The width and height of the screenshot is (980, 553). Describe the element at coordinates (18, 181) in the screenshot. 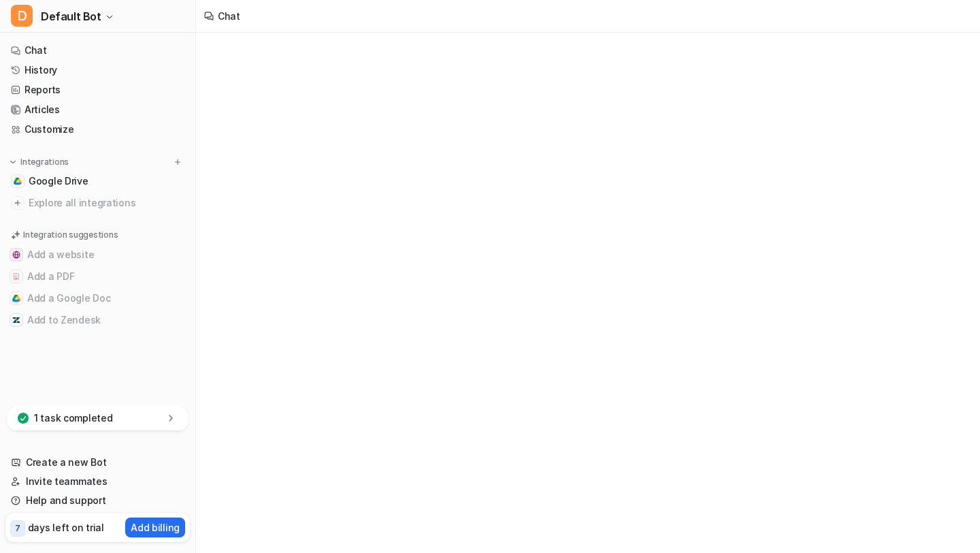

I see `img: Google Drive` at that location.